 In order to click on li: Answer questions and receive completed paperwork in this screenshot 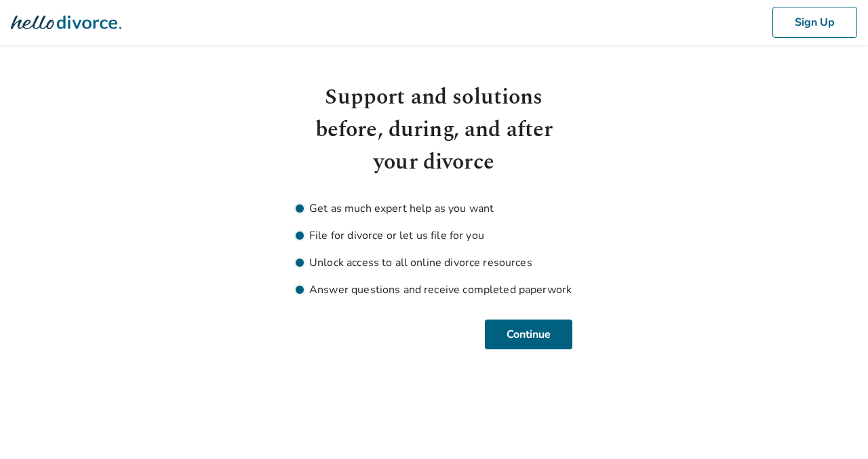, I will do `click(434, 290)`.